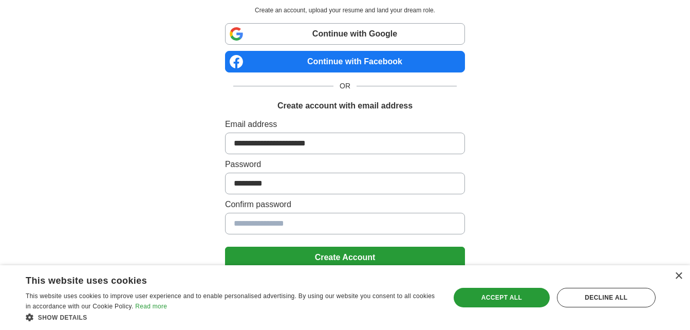 The image size is (690, 330). What do you see at coordinates (151, 306) in the screenshot?
I see `a: Read more, opens a new window` at bounding box center [151, 306].